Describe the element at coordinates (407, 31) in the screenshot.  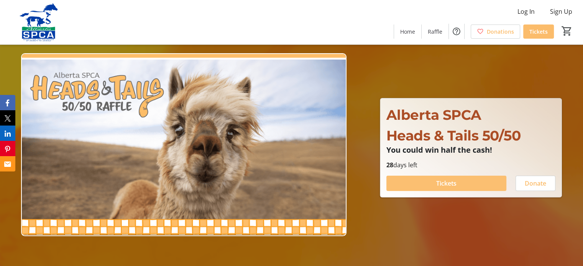
I see `span: Home` at that location.